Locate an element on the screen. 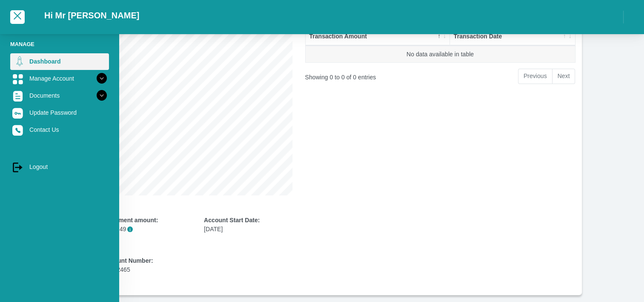  p: 4,712.49 is located at coordinates (147, 229).